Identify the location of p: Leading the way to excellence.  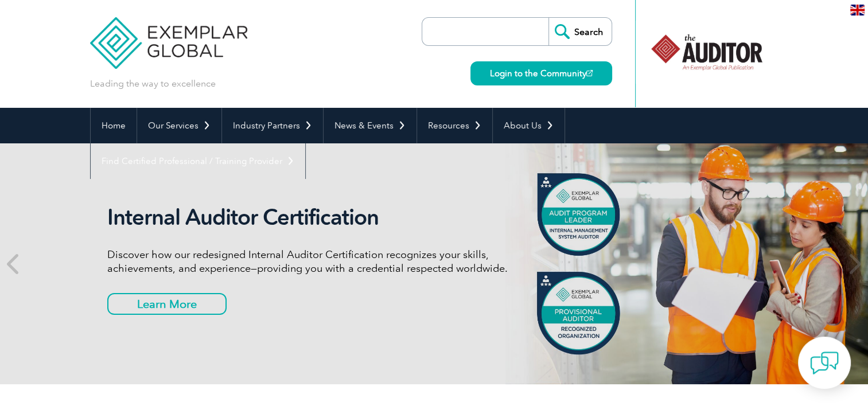
(153, 84).